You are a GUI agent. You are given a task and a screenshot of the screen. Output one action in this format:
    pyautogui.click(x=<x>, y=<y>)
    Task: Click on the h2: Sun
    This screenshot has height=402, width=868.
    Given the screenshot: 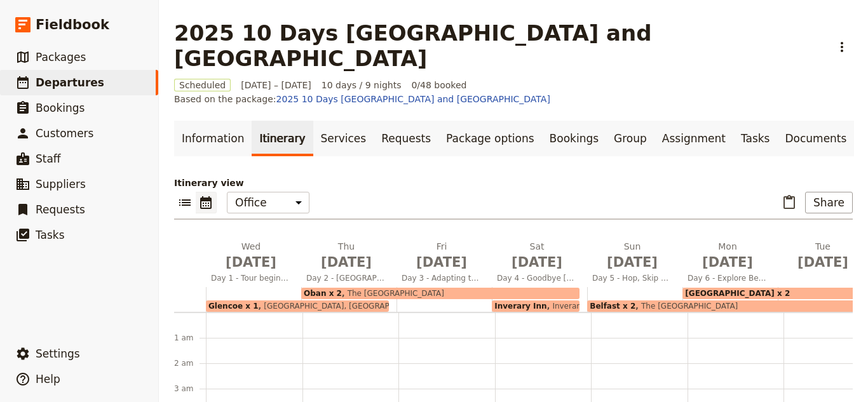 What is the action you would take?
    pyautogui.click(x=632, y=256)
    